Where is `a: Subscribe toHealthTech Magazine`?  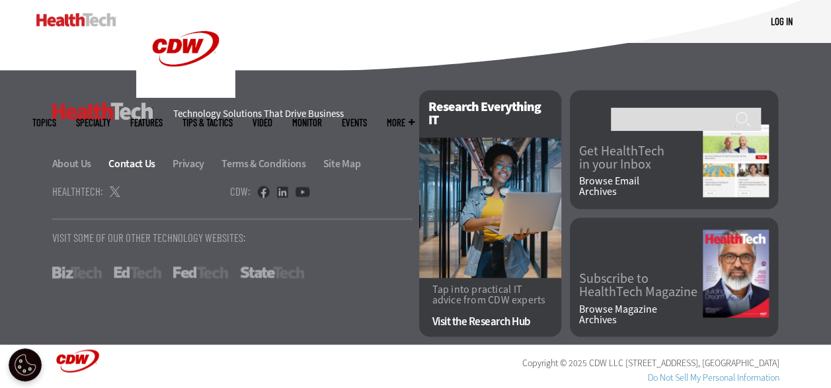 a: Subscribe toHealthTech Magazine is located at coordinates (641, 286).